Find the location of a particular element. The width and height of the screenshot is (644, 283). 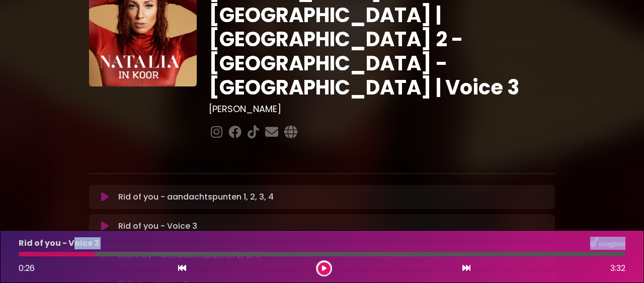

span: 0:26 is located at coordinates (27, 268).